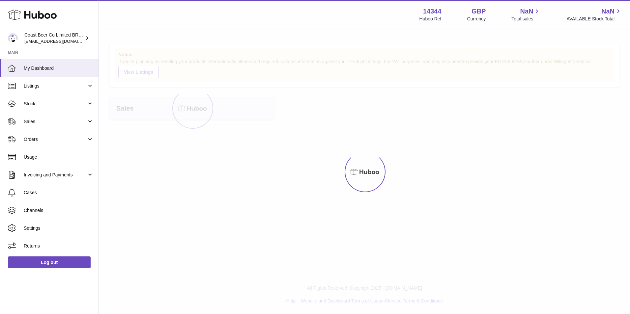  Describe the element at coordinates (526, 19) in the screenshot. I see `span: Total sales` at that location.